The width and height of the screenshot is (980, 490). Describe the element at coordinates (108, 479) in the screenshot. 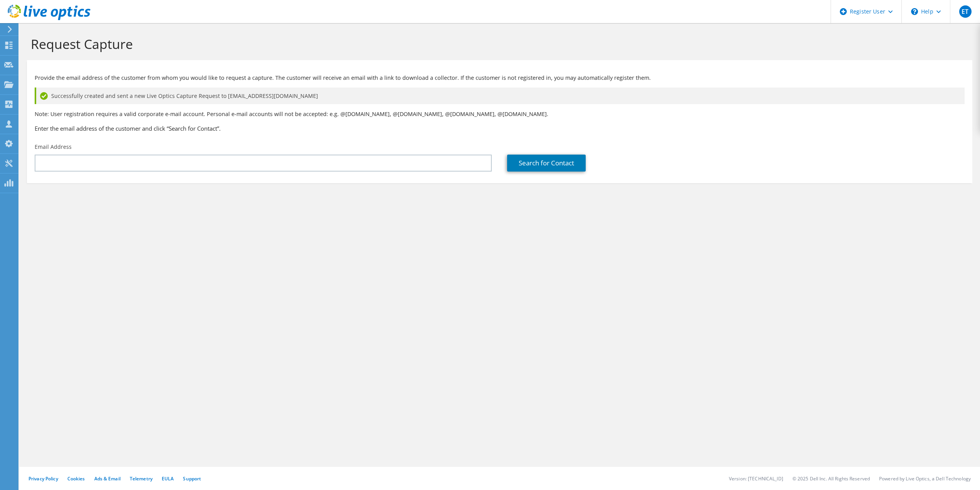

I see `a: Ads & Email` at that location.